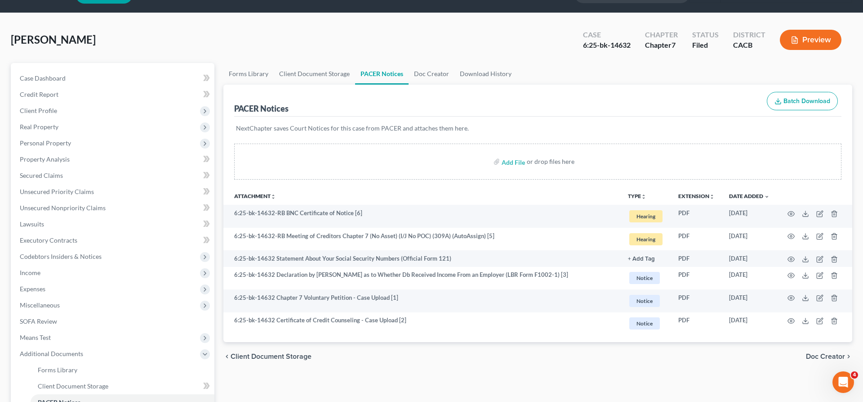 The image size is (863, 402). I want to click on div: or drop files here, so click(551, 161).